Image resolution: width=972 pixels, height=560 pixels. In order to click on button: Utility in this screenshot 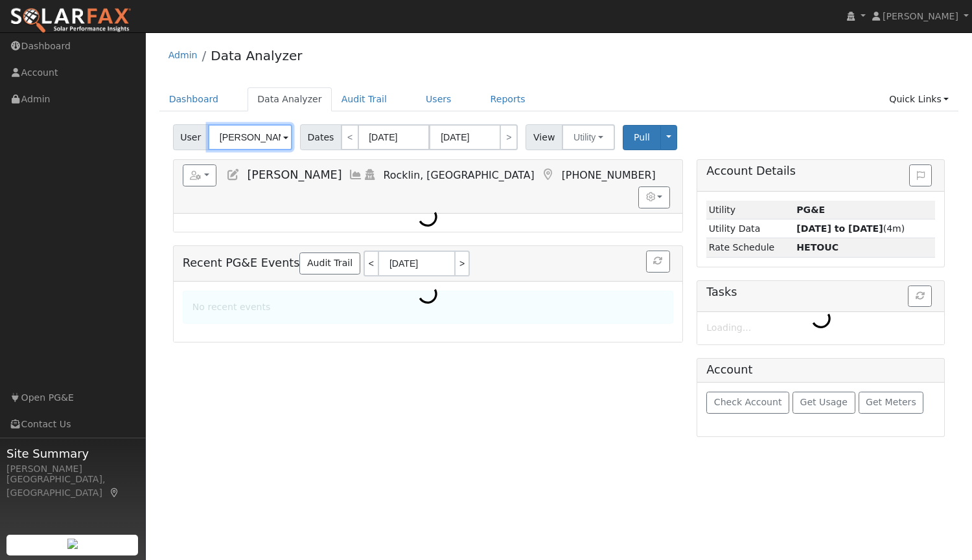, I will do `click(588, 137)`.